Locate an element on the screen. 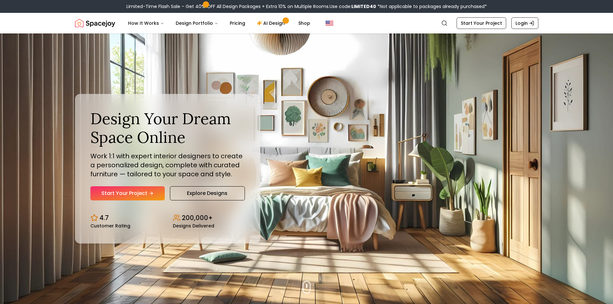 This screenshot has height=304, width=613. small: Customer Rating is located at coordinates (110, 226).